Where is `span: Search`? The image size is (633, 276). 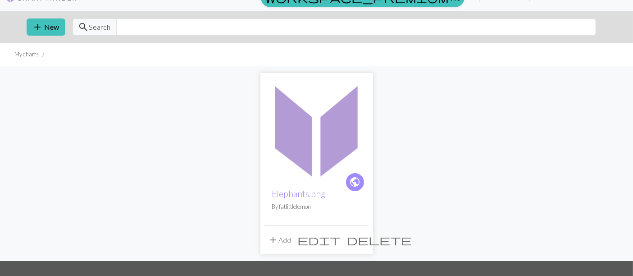
span: Search is located at coordinates (100, 27).